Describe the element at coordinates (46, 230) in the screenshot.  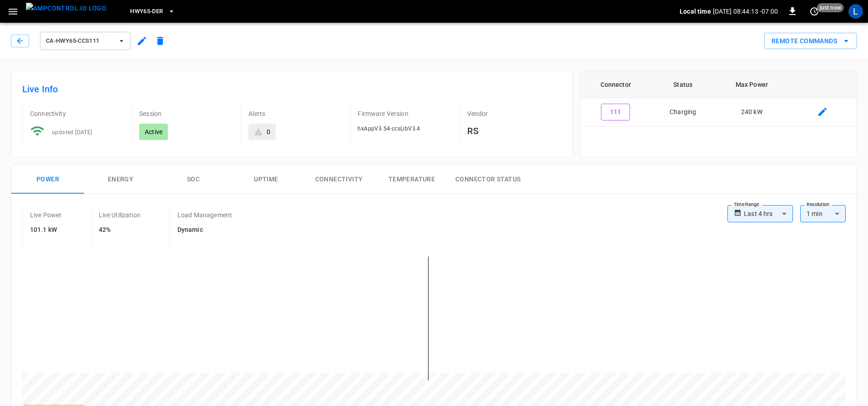
I see `h6: 101.1 kW` at that location.